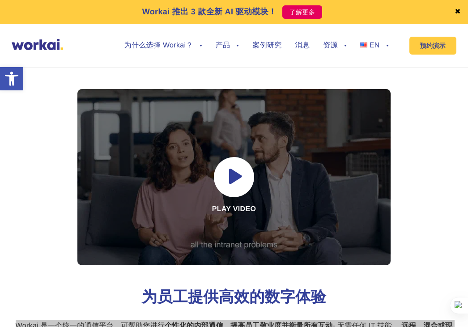 This screenshot has height=327, width=468. What do you see at coordinates (302, 45) in the screenshot?
I see `font: 消息` at bounding box center [302, 45].